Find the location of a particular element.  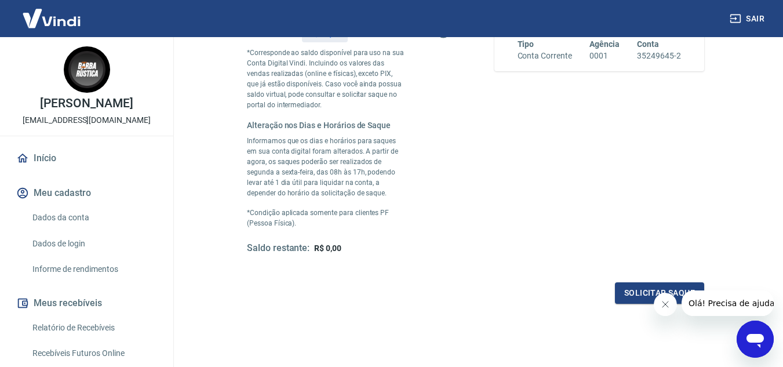

img: Vindi is located at coordinates (52, 18).